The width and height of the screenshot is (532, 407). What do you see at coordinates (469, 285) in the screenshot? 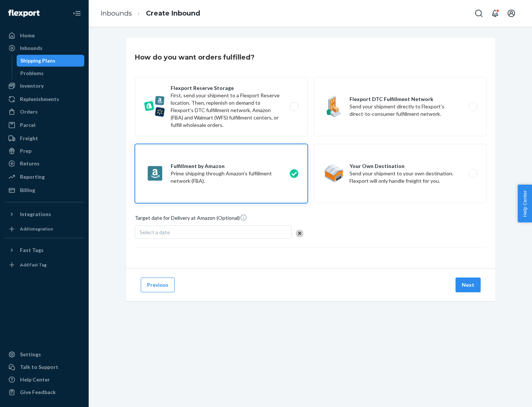
I see `button: Next` at bounding box center [469, 285].